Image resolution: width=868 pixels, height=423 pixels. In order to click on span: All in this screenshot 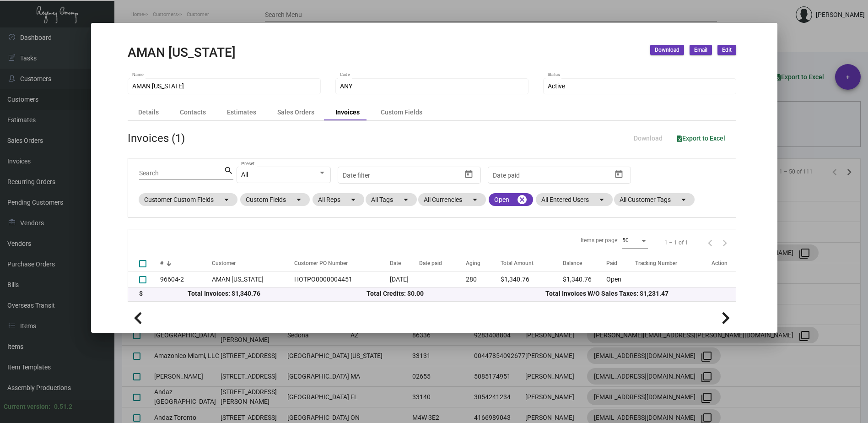, I will do `click(244, 174)`.